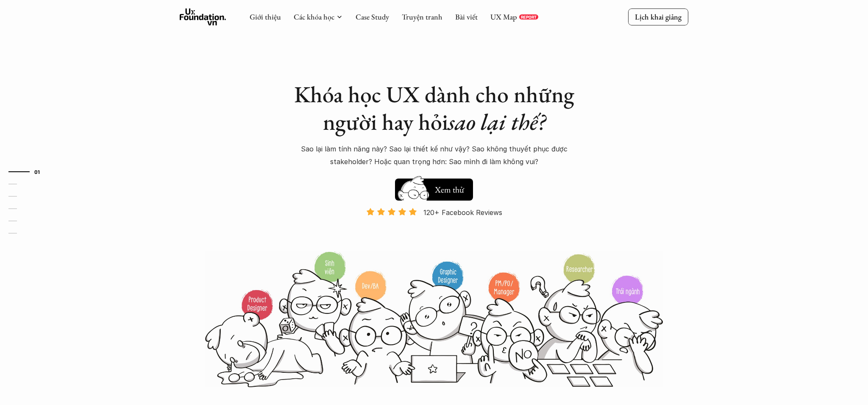  Describe the element at coordinates (37, 172) in the screenshot. I see `strong: 01` at that location.